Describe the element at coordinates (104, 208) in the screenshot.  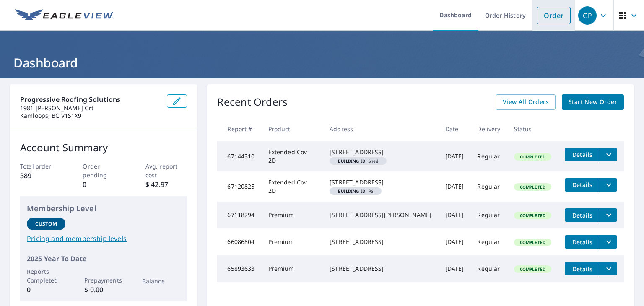
I see `p: Membership Level` at that location.